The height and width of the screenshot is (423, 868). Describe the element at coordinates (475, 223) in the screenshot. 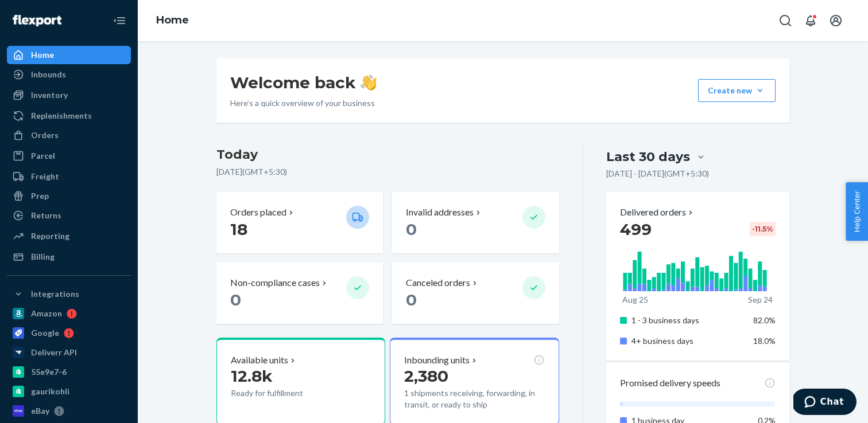

I see `button: Invalid addresses 0` at that location.